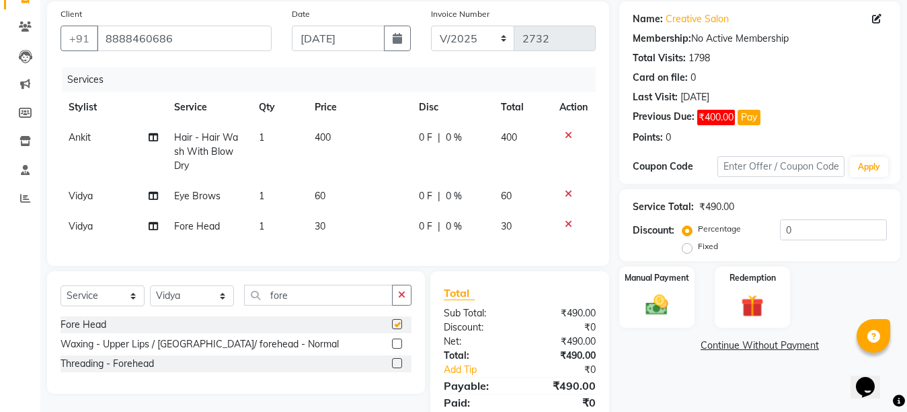 The height and width of the screenshot is (412, 907). I want to click on span: Hair - Hair Wash With Blow Dry, so click(206, 151).